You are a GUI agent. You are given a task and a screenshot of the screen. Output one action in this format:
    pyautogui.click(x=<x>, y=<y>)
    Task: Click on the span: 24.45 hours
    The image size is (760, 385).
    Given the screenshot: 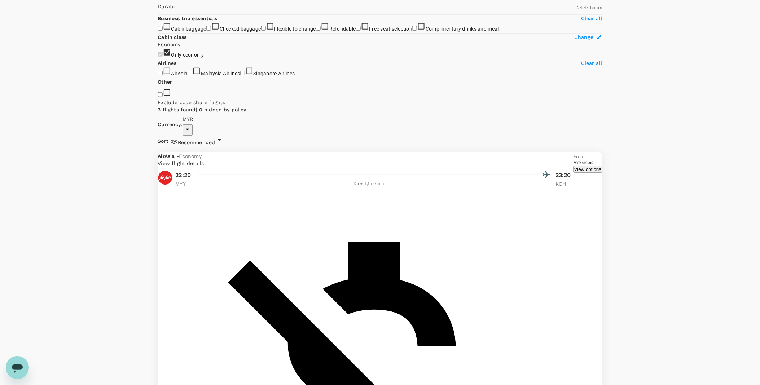 What is the action you would take?
    pyautogui.click(x=590, y=8)
    